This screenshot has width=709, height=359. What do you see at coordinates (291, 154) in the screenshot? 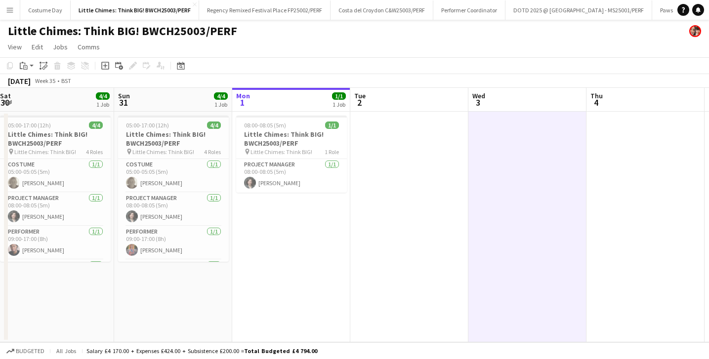
I see `div: 08:00-08:05 (5m)1/1Little Chimes: Think BIG! BWCH25003/PERF Little Chimes: Think BIG!1 RoleProjec...` at bounding box center [291, 154].